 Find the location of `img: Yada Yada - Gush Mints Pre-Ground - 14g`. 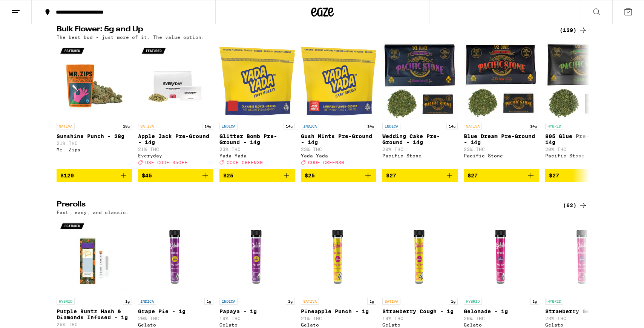

img: Yada Yada - Gush Mints Pre-Ground - 14g is located at coordinates (339, 81).